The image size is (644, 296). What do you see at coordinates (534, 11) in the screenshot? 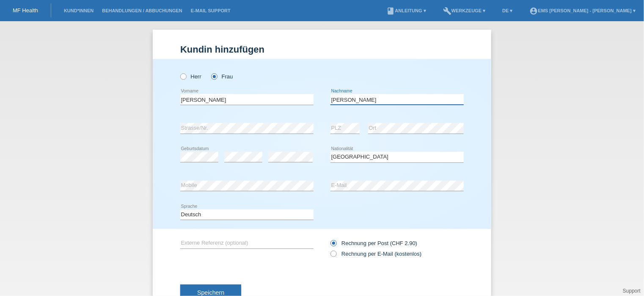
I see `i: account_circle` at bounding box center [534, 11].